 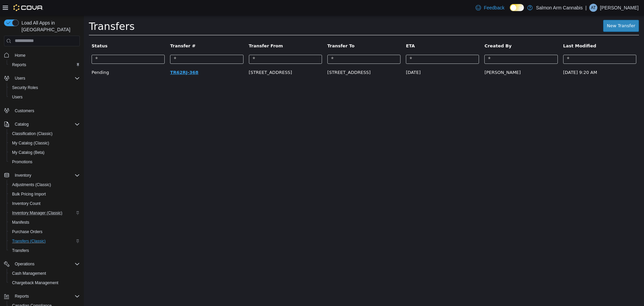 What do you see at coordinates (186, 56) in the screenshot?
I see `span: 111 Lakeshore Dr. NE` at bounding box center [186, 56].